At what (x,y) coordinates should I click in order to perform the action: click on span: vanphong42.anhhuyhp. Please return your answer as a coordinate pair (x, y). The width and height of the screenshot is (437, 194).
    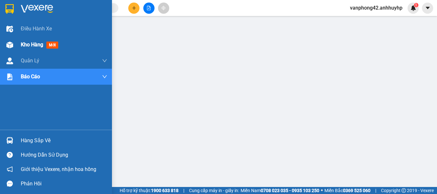
    Looking at the image, I should click on (376, 8).